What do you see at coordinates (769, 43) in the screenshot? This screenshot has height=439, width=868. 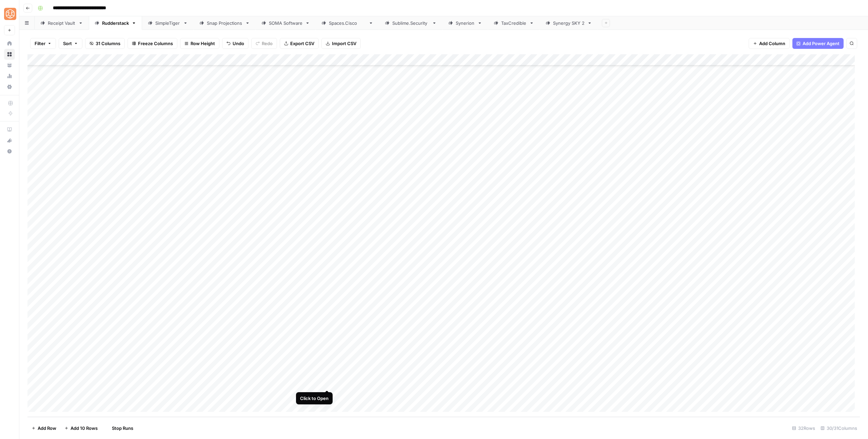 I see `button: Add Column` at bounding box center [769, 43].